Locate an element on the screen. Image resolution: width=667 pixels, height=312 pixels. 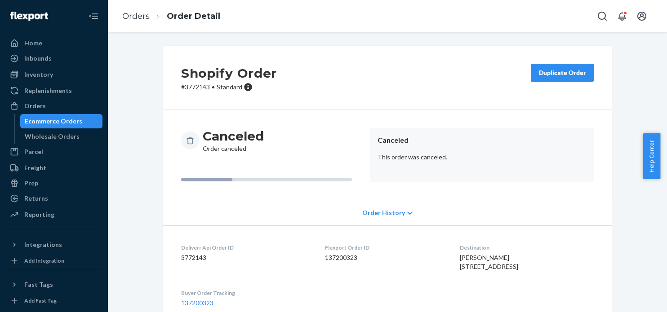
a: Inbounds is located at coordinates (54, 58).